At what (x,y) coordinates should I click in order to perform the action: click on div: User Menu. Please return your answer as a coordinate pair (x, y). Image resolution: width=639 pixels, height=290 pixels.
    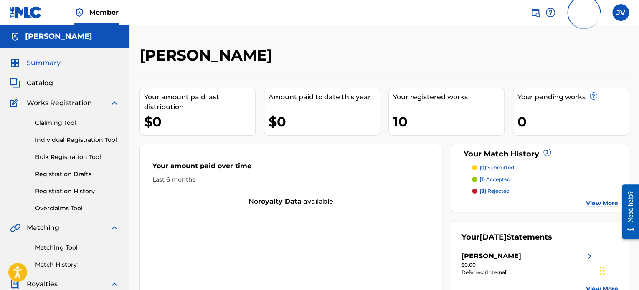
    Looking at the image, I should click on (621, 13).